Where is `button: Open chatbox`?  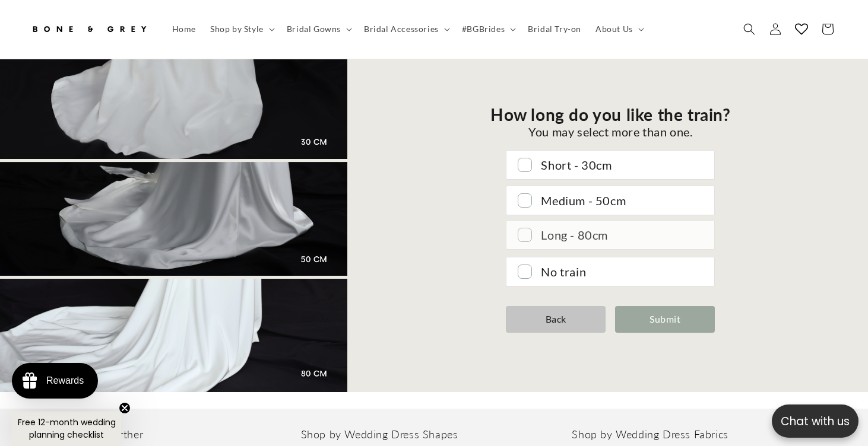 button: Open chatbox is located at coordinates (815, 421).